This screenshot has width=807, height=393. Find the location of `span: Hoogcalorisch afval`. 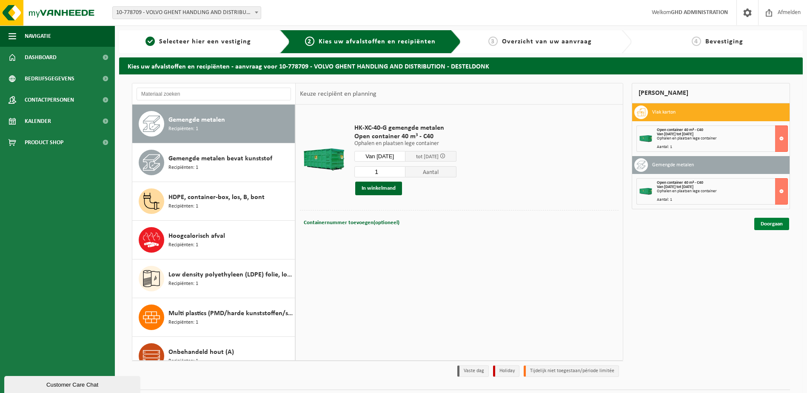

span: Hoogcalorisch afval is located at coordinates (196, 236).